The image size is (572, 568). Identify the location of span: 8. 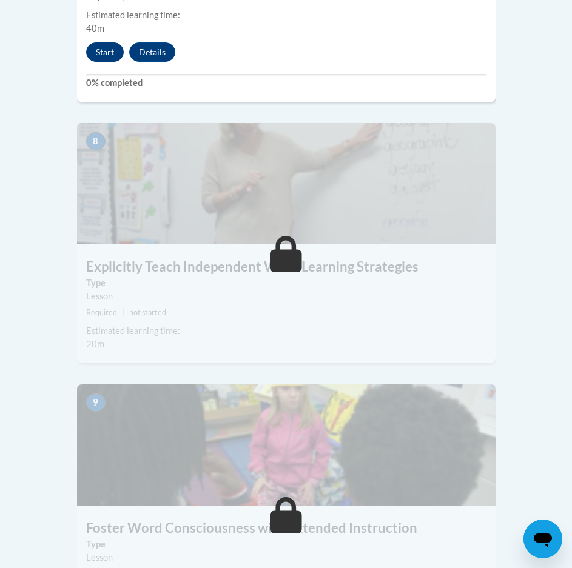
(96, 141).